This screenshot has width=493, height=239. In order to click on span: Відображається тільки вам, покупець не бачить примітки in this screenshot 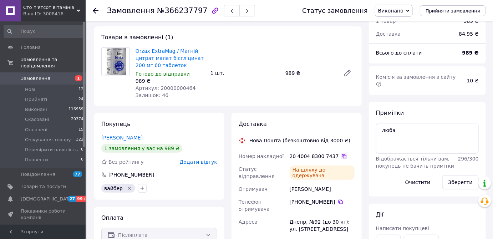, I will do `click(415, 162)`.